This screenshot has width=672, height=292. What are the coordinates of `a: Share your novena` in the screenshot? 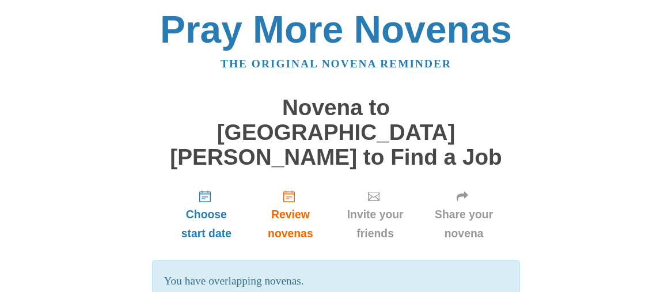 It's located at (464, 215).